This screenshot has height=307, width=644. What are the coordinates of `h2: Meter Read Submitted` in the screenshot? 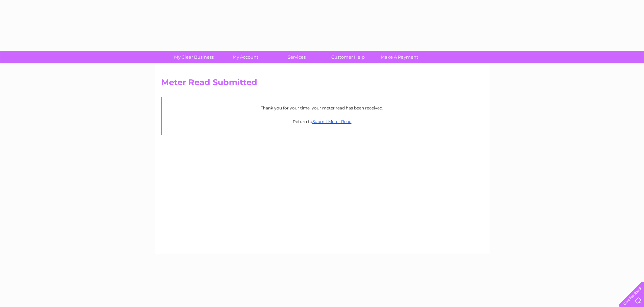 It's located at (322, 84).